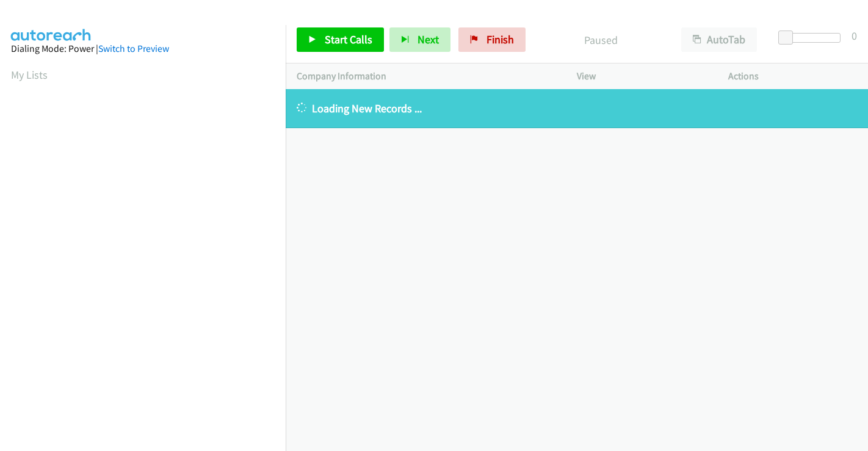 This screenshot has width=868, height=451. Describe the element at coordinates (348, 39) in the screenshot. I see `span: Start Calls` at that location.